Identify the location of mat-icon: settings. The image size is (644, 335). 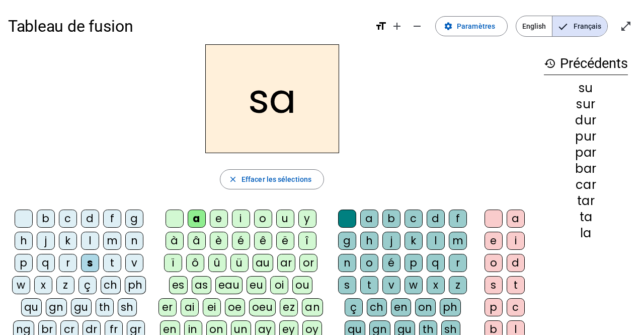
(448, 26).